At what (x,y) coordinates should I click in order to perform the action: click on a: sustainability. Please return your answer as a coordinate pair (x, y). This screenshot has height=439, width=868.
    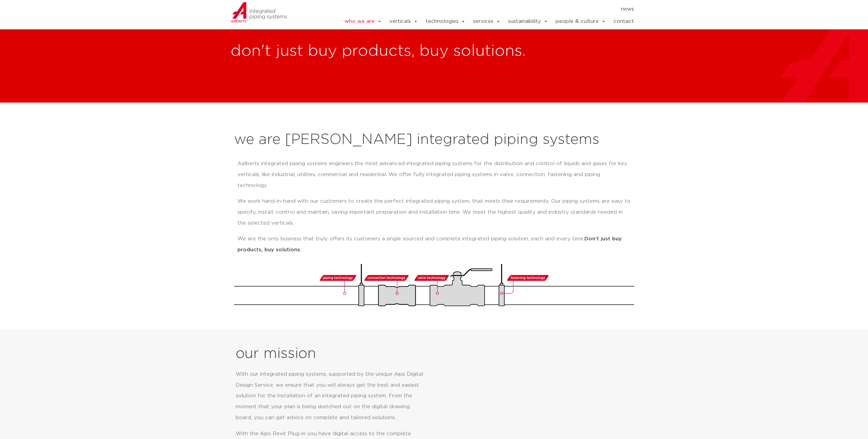
    Looking at the image, I should click on (528, 22).